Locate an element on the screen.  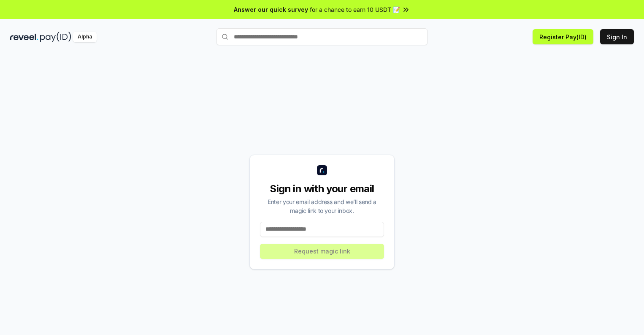
div: Enter your email address and we’ll send a magic link to your inbox. is located at coordinates (322, 206).